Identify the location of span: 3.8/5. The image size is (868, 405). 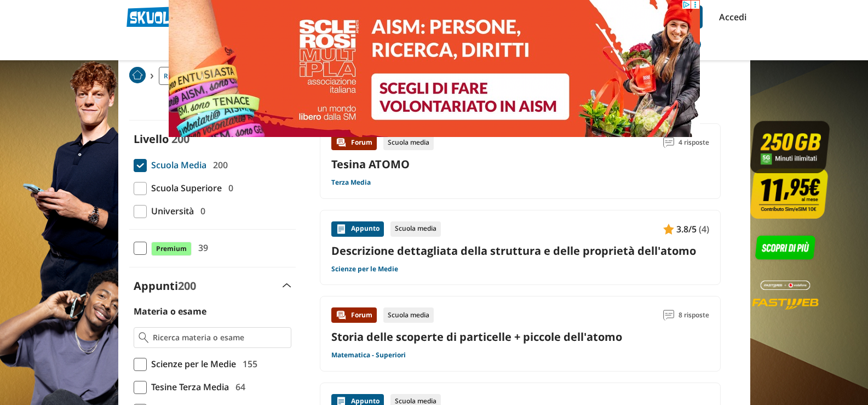
(687, 228).